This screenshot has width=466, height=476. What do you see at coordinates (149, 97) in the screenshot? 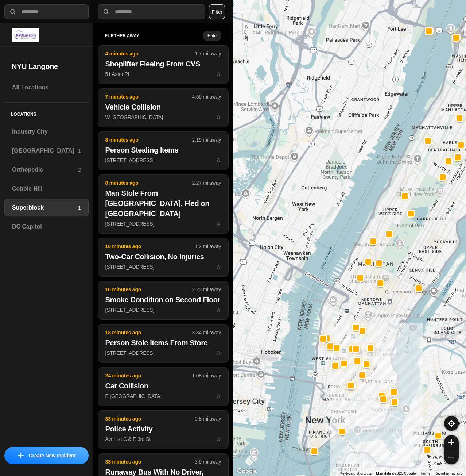
I see `p: 7 minutes ago` at bounding box center [149, 97].